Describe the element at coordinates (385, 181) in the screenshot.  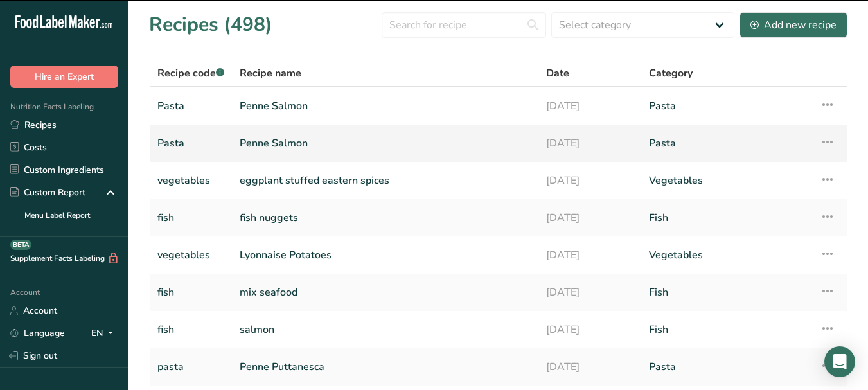
I see `a: eggplant stuffed eastern spices` at that location.